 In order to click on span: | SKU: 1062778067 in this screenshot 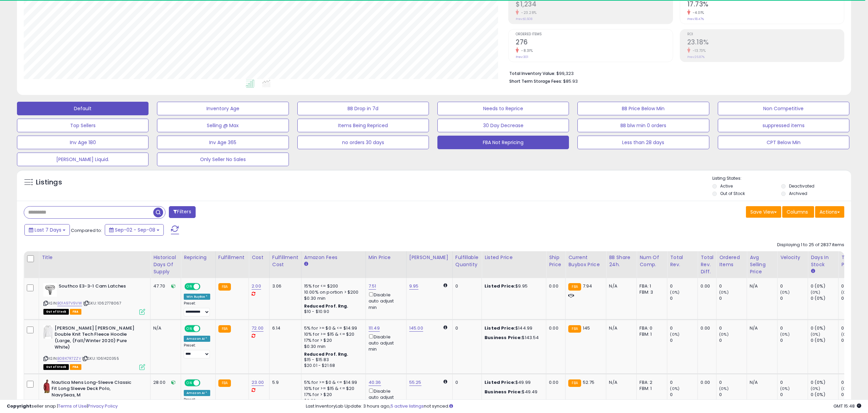, I will do `click(102, 304)`.